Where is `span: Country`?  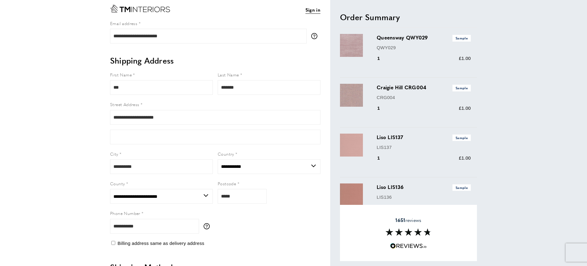
span: Country is located at coordinates (226, 154).